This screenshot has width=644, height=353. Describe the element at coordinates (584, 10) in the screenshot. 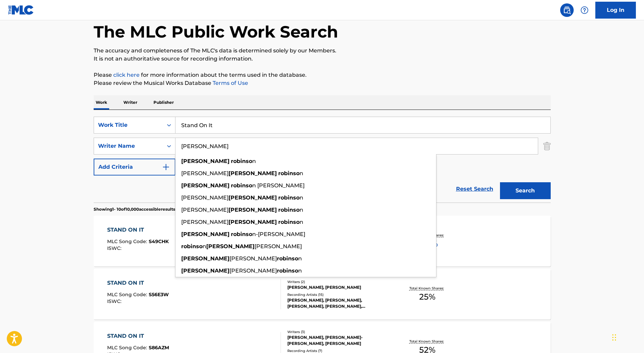

I see `div: Help` at that location.